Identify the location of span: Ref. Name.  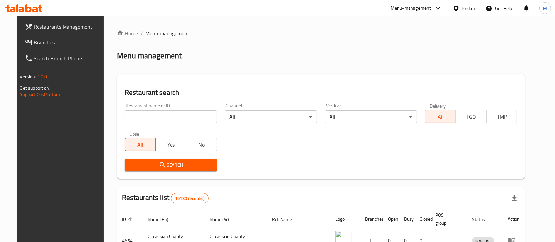
(286, 219).